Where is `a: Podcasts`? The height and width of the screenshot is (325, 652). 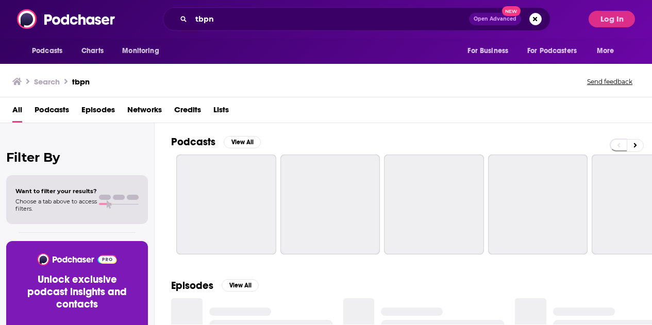 a: Podcasts is located at coordinates (52, 112).